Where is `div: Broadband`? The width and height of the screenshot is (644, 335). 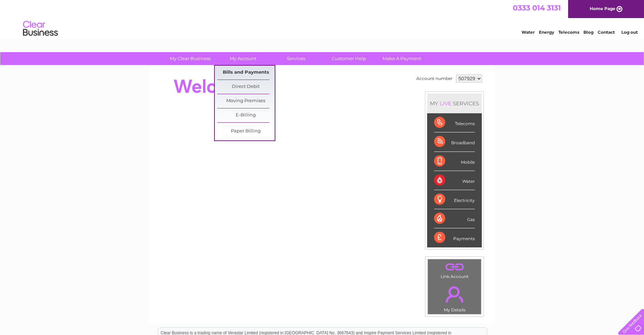
div: Broadband is located at coordinates (454, 142).